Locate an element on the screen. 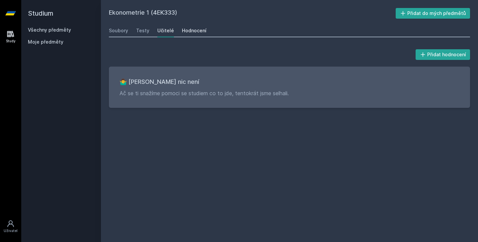 This screenshot has width=478, height=242. a: Učitelé is located at coordinates (166, 31).